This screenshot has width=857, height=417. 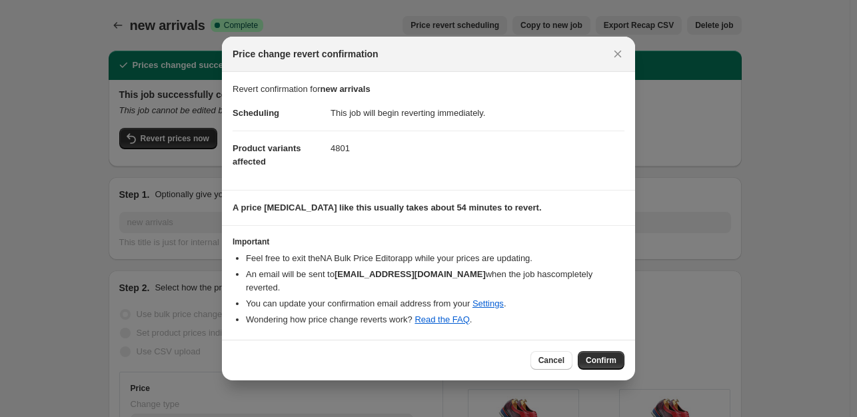 What do you see at coordinates (601, 361) in the screenshot?
I see `span: Confirm` at bounding box center [601, 361].